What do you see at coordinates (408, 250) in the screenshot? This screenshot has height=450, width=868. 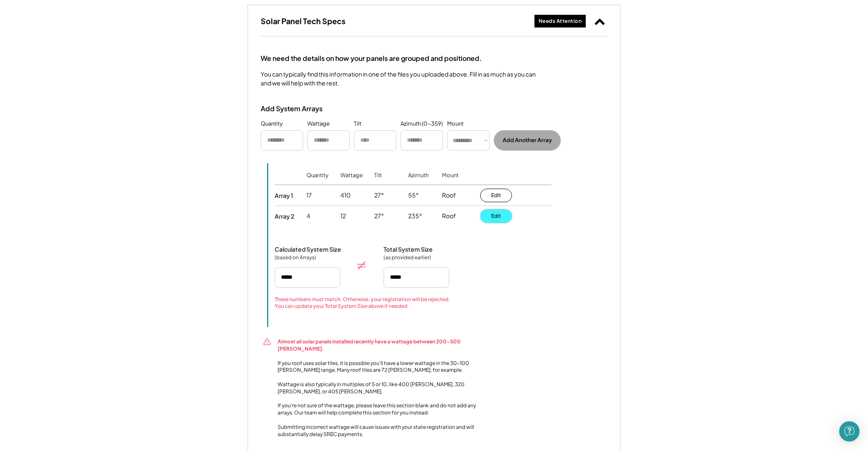 I see `div: Total System Size` at bounding box center [408, 250].